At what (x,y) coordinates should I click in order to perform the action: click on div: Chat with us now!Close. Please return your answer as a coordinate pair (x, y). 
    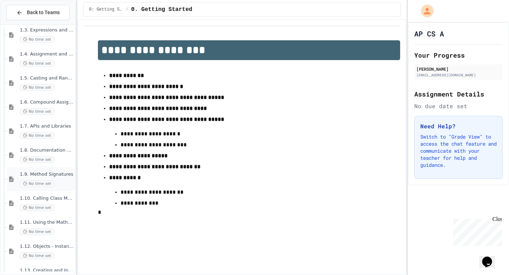
    Looking at the image, I should click on (26, 24).